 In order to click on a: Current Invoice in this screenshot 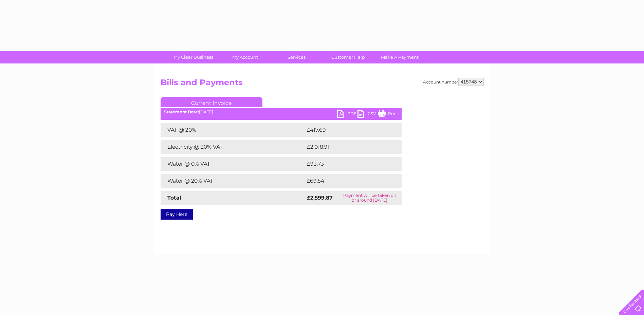, I will do `click(211, 102)`.